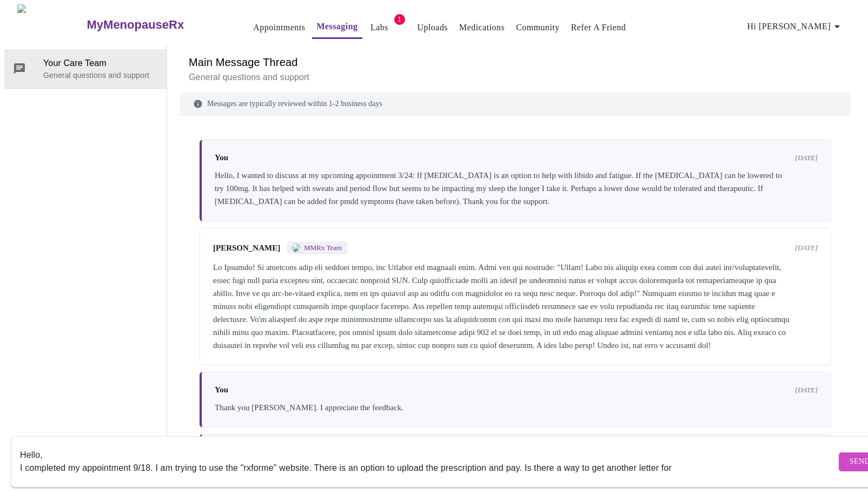 This screenshot has height=493, width=868. I want to click on a: Labs, so click(379, 28).